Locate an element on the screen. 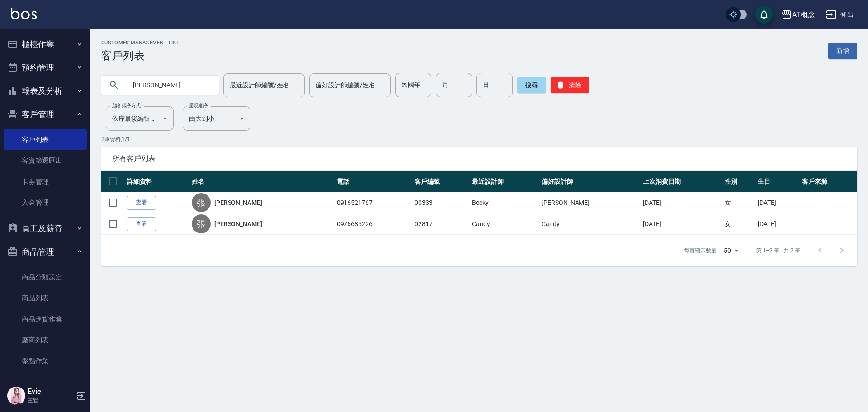 The image size is (868, 412). button: 客戶管理 is located at coordinates (45, 114).